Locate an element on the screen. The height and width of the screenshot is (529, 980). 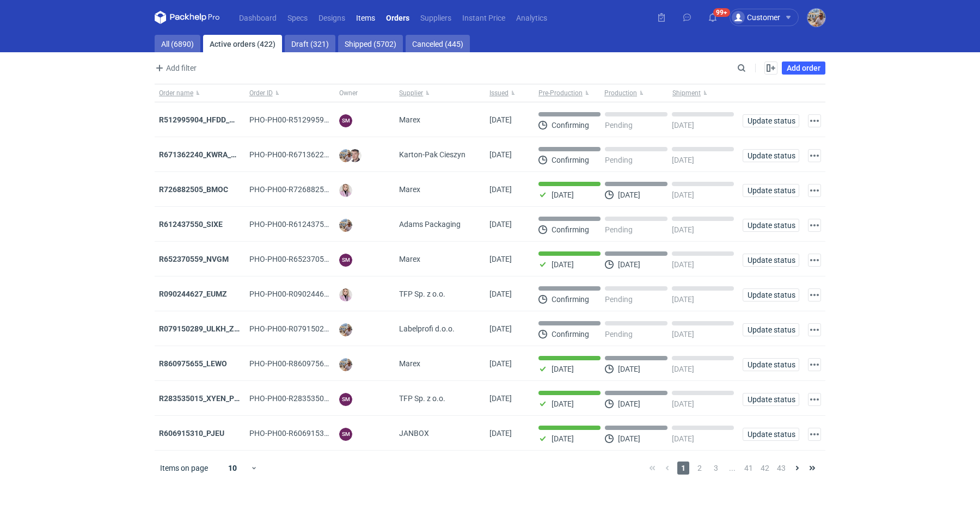
div: Adams Packaging is located at coordinates (440, 224).